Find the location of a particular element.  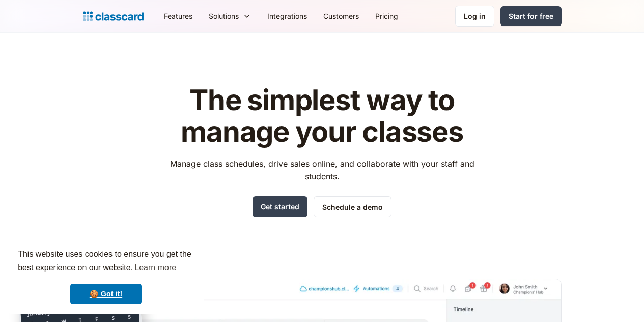

a: Get started is located at coordinates (280, 206).